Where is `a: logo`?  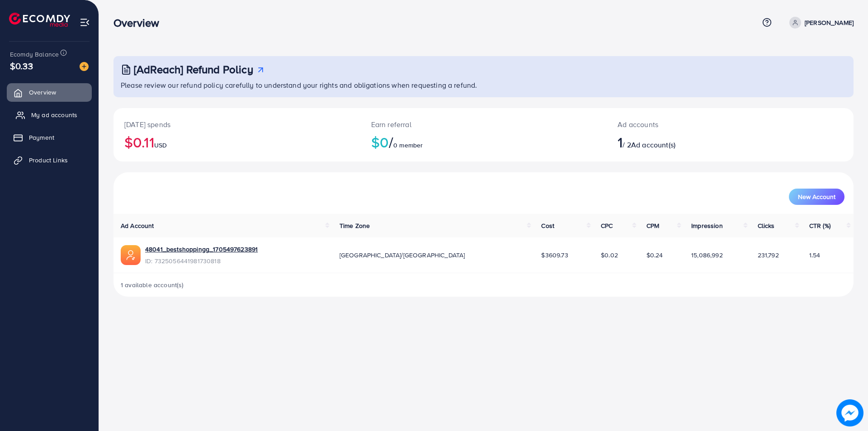
a: logo is located at coordinates (40, 19).